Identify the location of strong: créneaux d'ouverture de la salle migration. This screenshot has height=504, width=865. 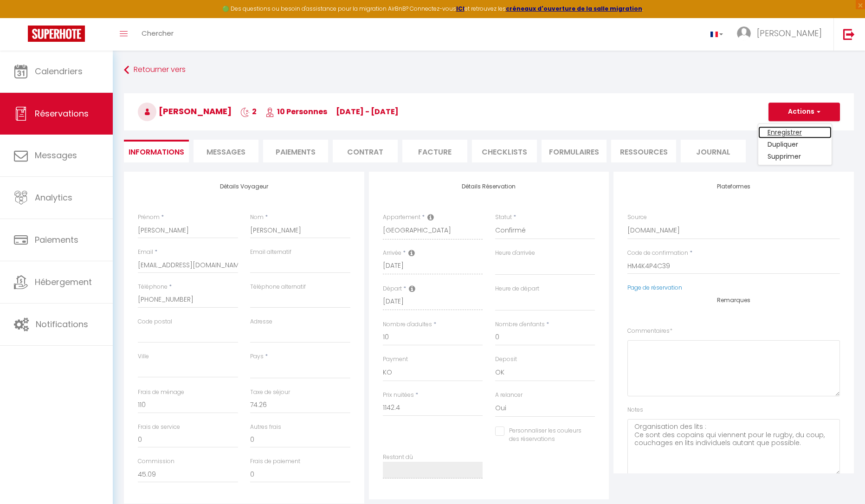
(574, 8).